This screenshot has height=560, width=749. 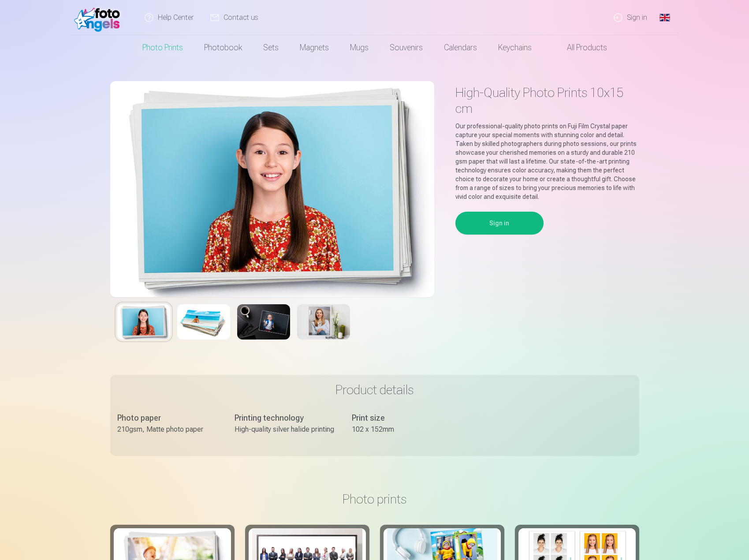 I want to click on button: Sign in, so click(x=499, y=223).